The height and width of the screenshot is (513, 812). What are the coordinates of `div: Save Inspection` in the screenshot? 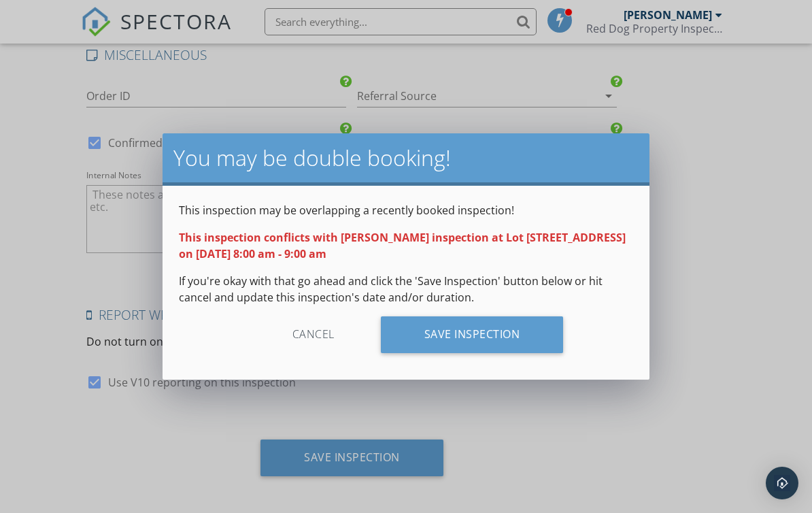 It's located at (472, 335).